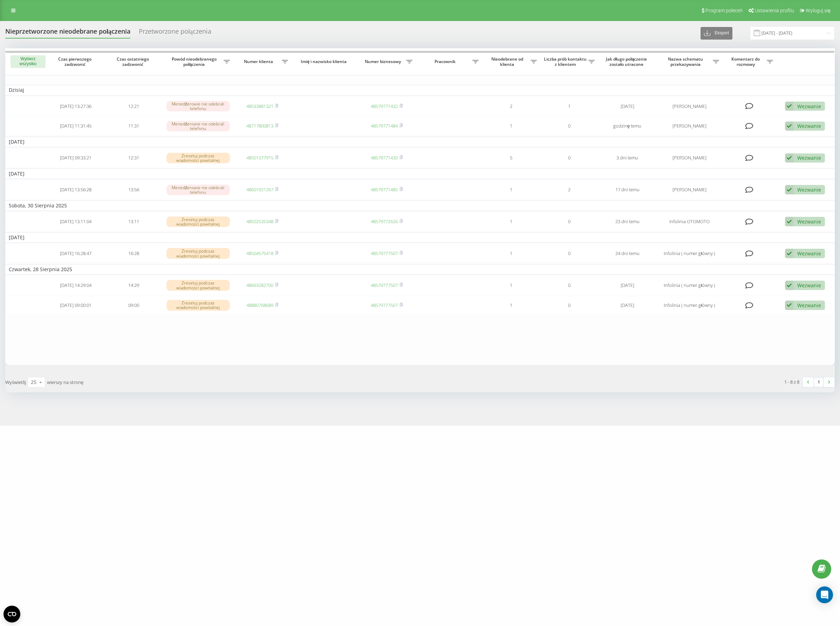  What do you see at coordinates (134, 285) in the screenshot?
I see `td: 14:29` at bounding box center [134, 285].